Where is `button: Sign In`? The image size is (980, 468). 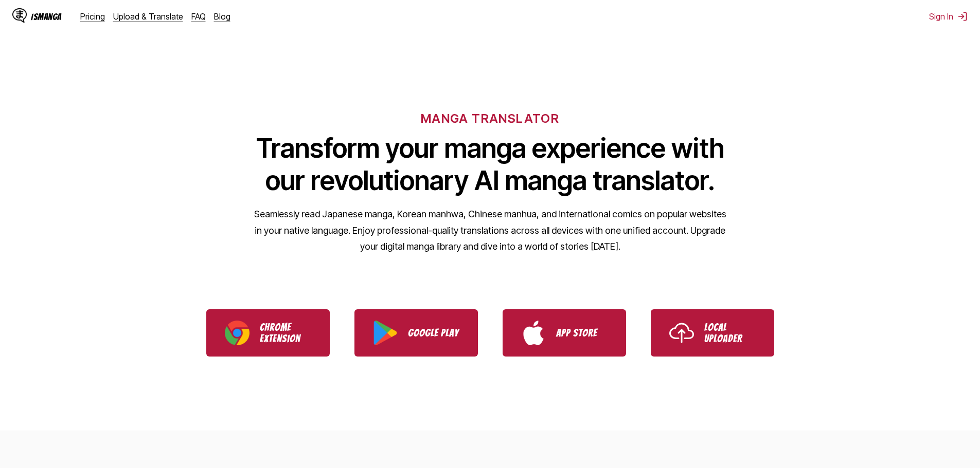
button: Sign In is located at coordinates (948, 16).